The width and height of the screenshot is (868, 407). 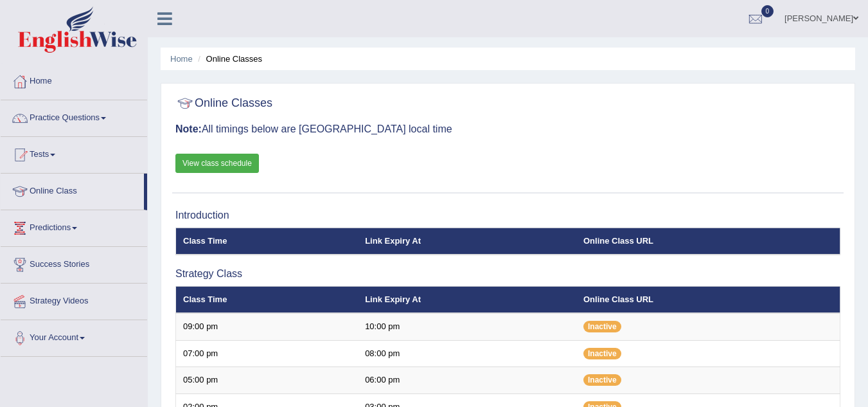 I want to click on a: View class schedule, so click(x=217, y=163).